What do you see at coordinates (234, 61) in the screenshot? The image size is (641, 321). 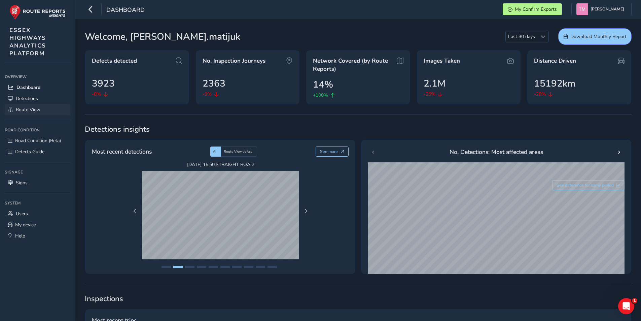 I see `span: No. Inspection Journeys` at bounding box center [234, 61].